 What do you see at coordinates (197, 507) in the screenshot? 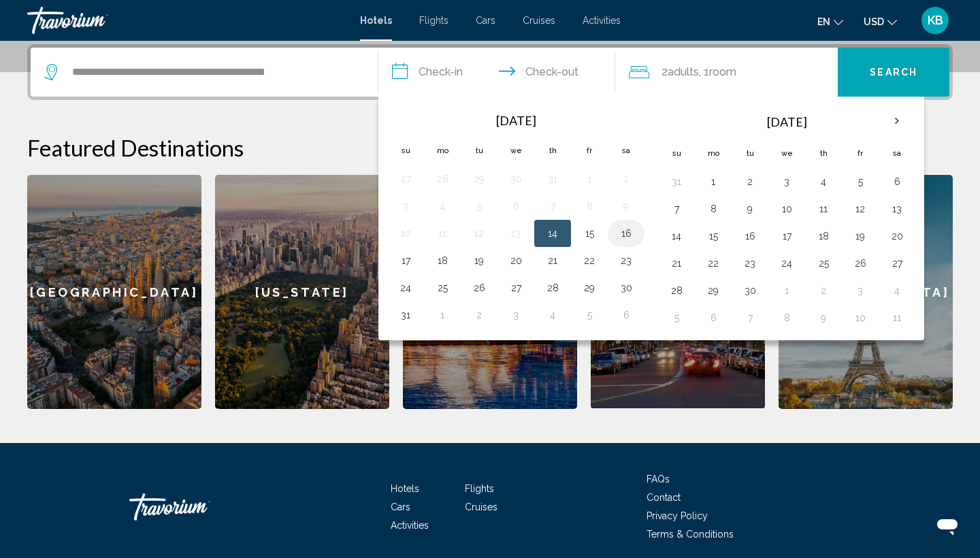
I see `a: Travorium` at bounding box center [197, 507].